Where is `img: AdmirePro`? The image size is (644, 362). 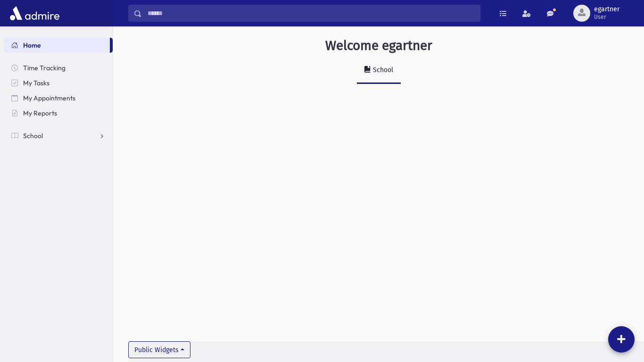 img: AdmirePro is located at coordinates (35, 13).